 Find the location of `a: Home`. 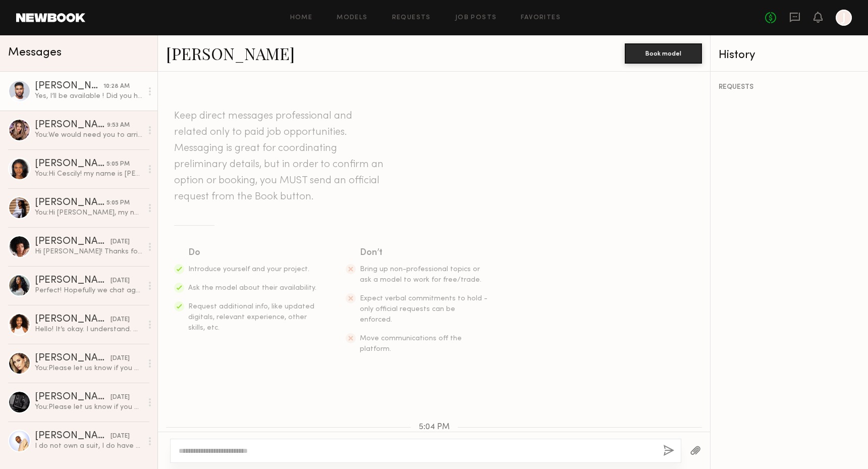

a: Home is located at coordinates (301, 18).